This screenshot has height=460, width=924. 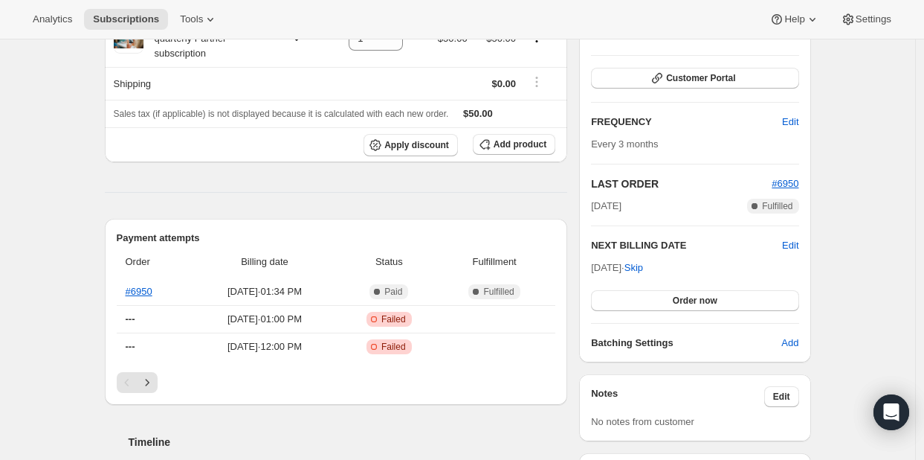 What do you see at coordinates (686, 245) in the screenshot?
I see `h2: NEXT BILLING DATE` at bounding box center [686, 245].